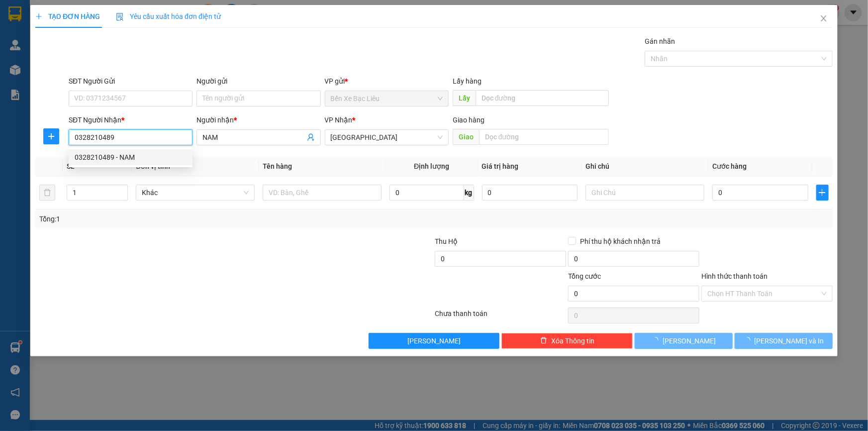 The height and width of the screenshot is (431, 868). What do you see at coordinates (544, 341) in the screenshot?
I see `span: delete` at bounding box center [544, 341].